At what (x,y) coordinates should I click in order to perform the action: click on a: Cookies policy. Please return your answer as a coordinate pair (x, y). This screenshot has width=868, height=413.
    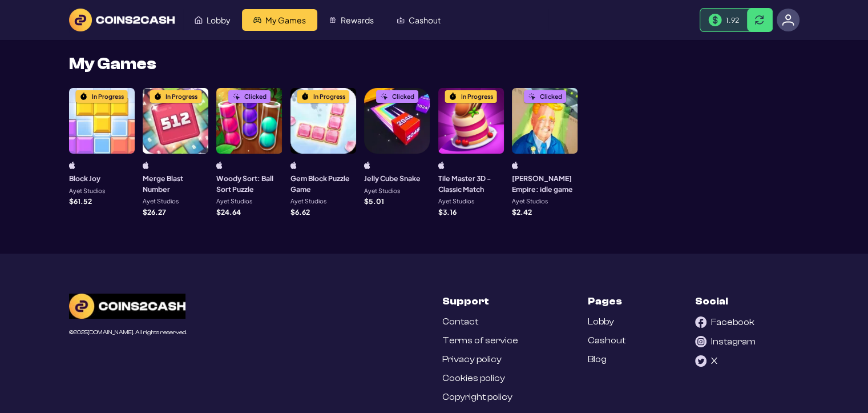
    Looking at the image, I should click on (474, 378).